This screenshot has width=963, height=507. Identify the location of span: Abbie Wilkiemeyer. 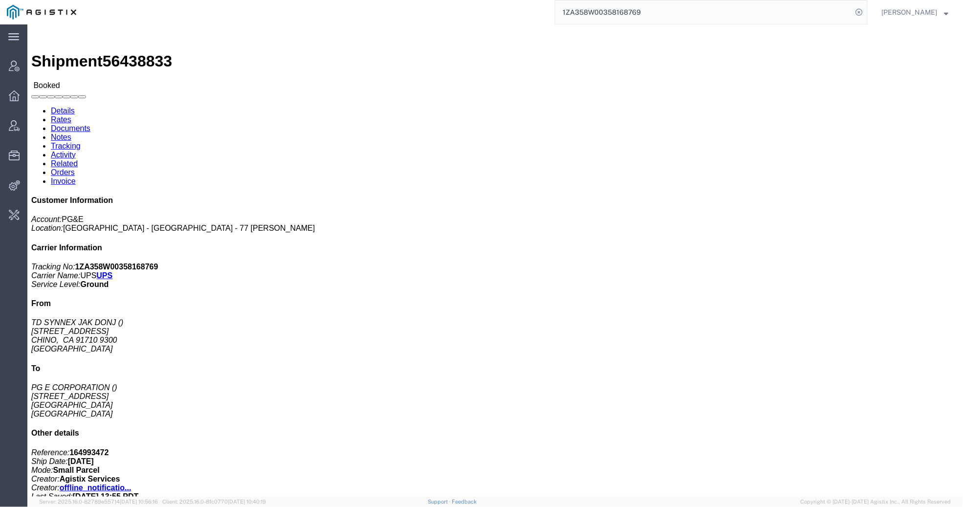
(910, 12).